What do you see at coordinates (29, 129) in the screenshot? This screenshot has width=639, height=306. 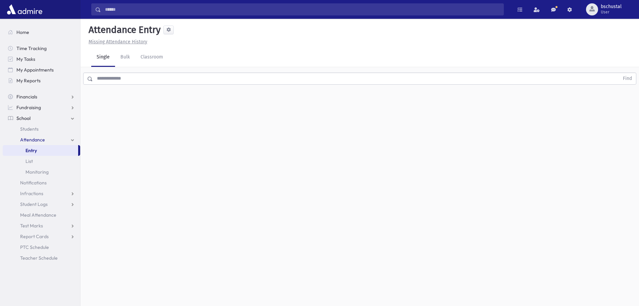 I see `span: Students` at bounding box center [29, 129].